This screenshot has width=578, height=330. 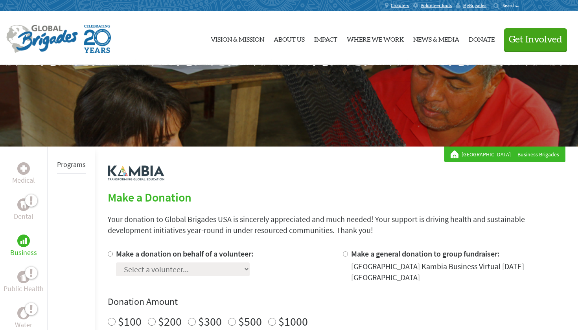 I want to click on a: About Us, so click(x=289, y=38).